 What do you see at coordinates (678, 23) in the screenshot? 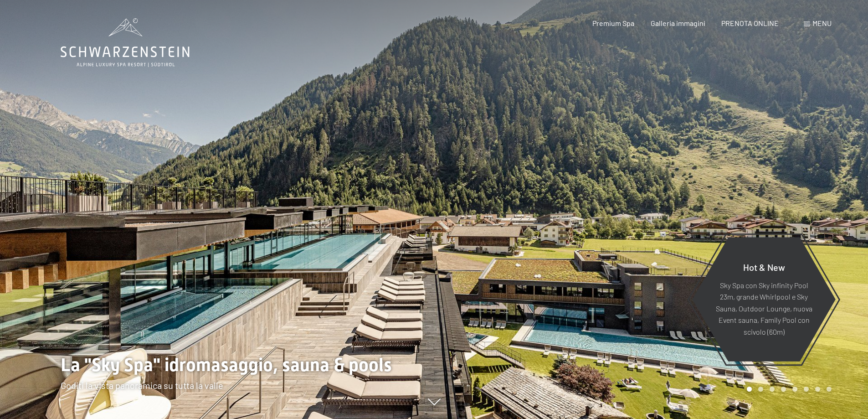
I see `span: Galleria immagini` at bounding box center [678, 23].